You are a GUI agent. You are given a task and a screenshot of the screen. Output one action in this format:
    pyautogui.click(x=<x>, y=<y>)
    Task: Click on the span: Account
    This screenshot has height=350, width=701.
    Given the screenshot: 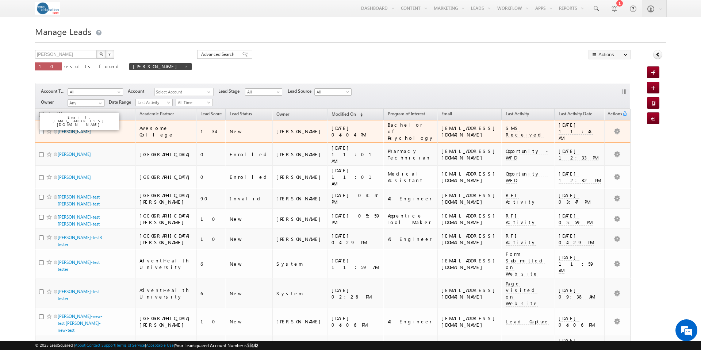 What is the action you would take?
    pyautogui.click(x=141, y=91)
    